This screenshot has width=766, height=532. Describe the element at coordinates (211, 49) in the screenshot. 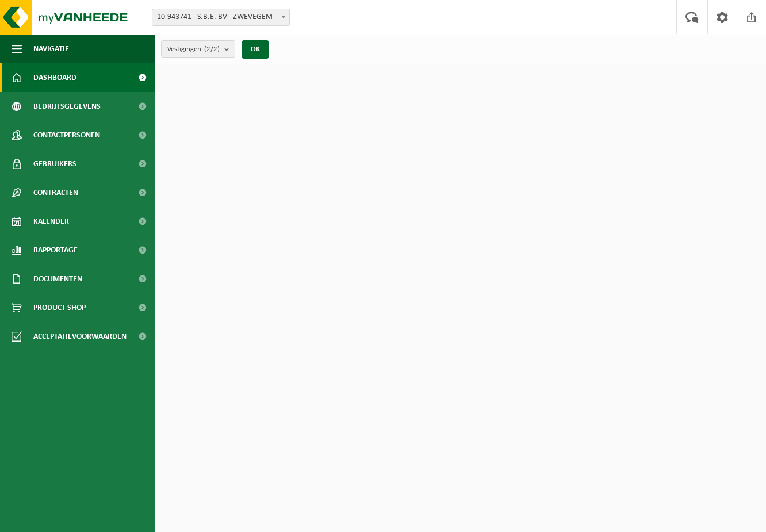

I see `count: (2/2)` at that location.